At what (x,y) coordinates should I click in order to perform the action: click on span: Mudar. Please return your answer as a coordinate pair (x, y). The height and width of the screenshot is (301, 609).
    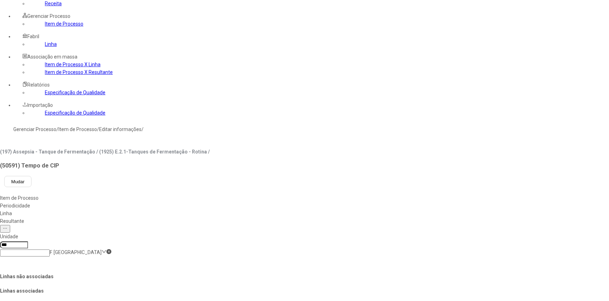
    Looking at the image, I should click on (18, 181).